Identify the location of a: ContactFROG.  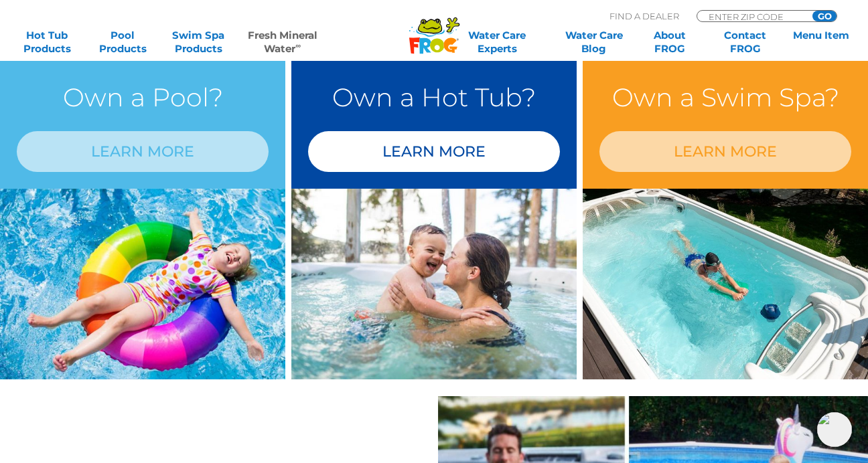
(745, 43).